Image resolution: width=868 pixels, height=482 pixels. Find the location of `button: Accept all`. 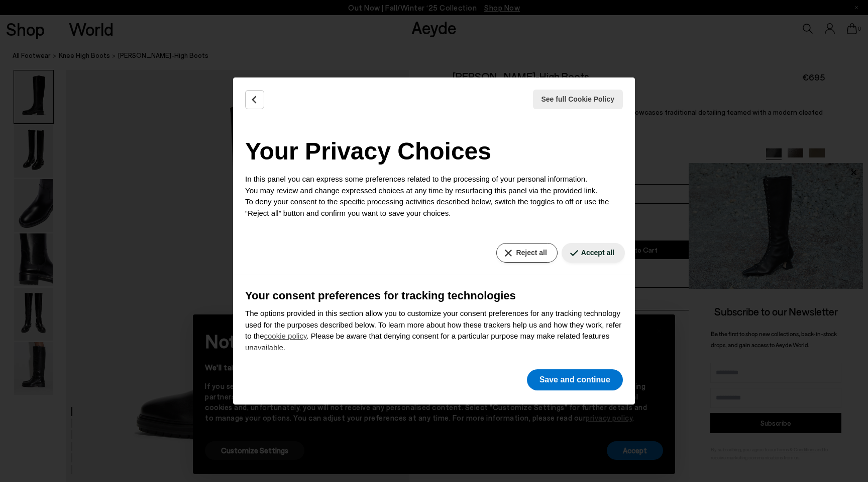

button: Accept all is located at coordinates (594, 253).